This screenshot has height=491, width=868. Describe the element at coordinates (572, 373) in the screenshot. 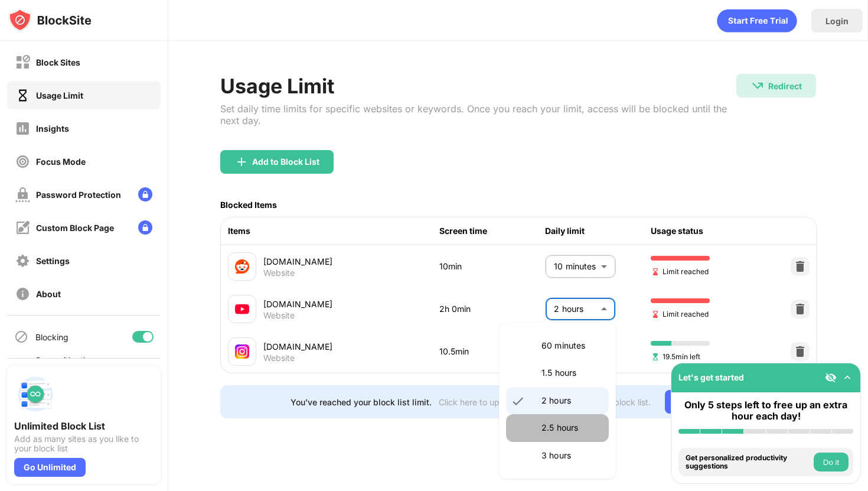

I see `p: 1.5 hours` at that location.